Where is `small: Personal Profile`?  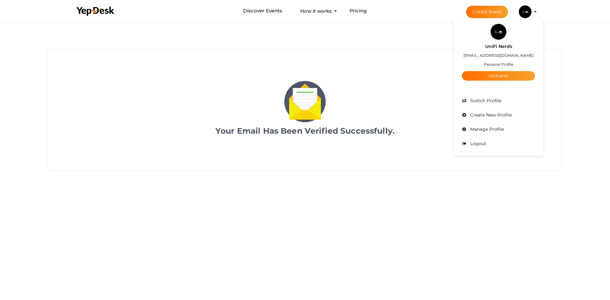 small: Personal Profile is located at coordinates (498, 64).